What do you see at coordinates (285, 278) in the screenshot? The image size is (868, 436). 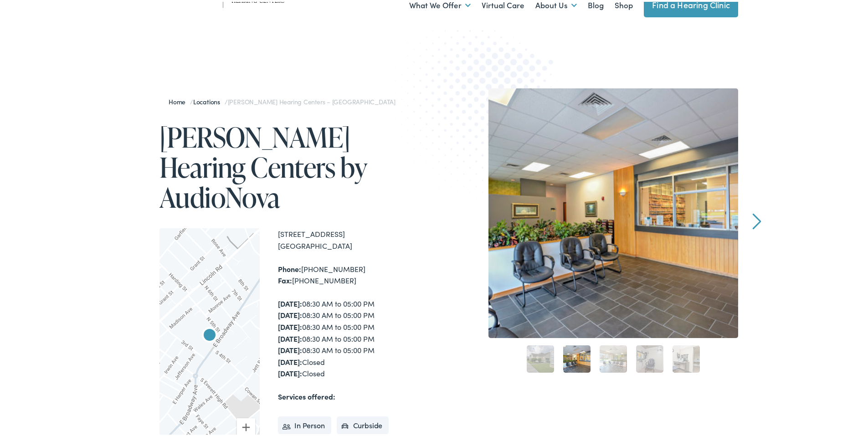 I see `strong: Fax:` at bounding box center [285, 278].